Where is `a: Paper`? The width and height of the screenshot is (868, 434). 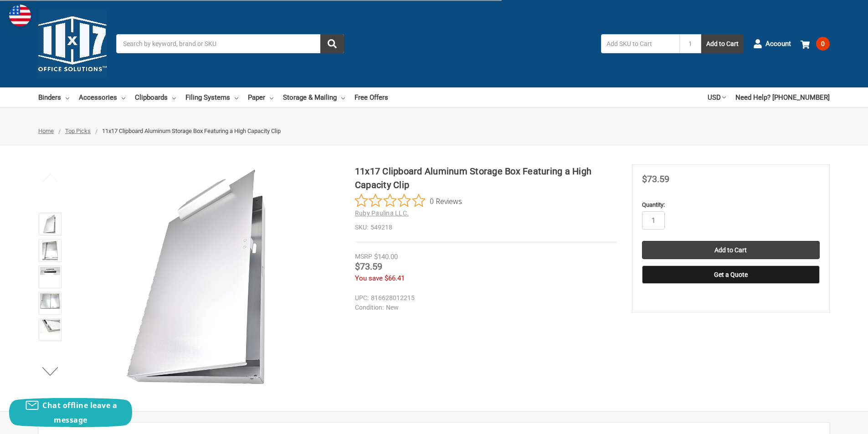 a: Paper is located at coordinates (260, 98).